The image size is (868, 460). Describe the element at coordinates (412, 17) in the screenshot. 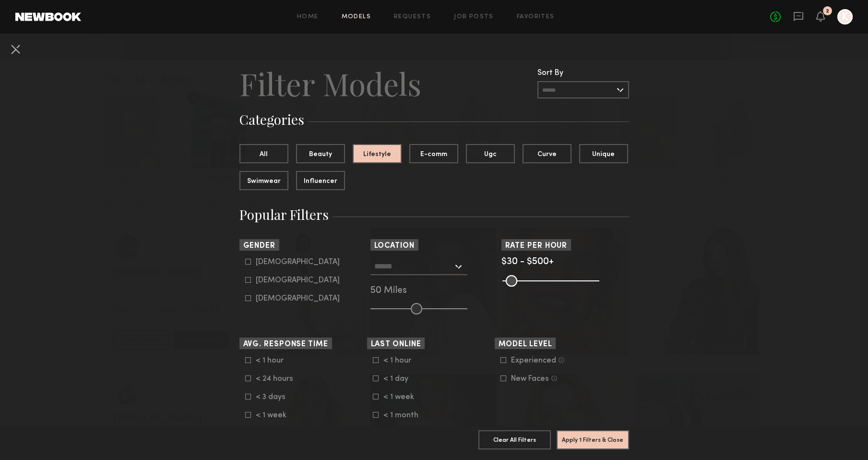

I see `a: Requests` at that location.